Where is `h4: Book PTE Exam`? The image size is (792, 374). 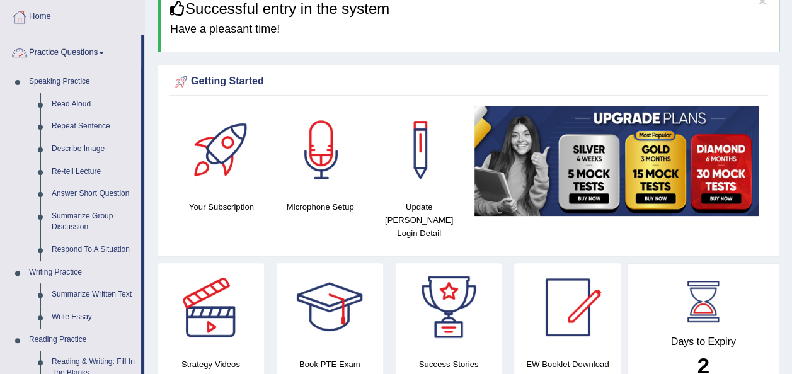 h4: Book PTE Exam is located at coordinates (329, 364).